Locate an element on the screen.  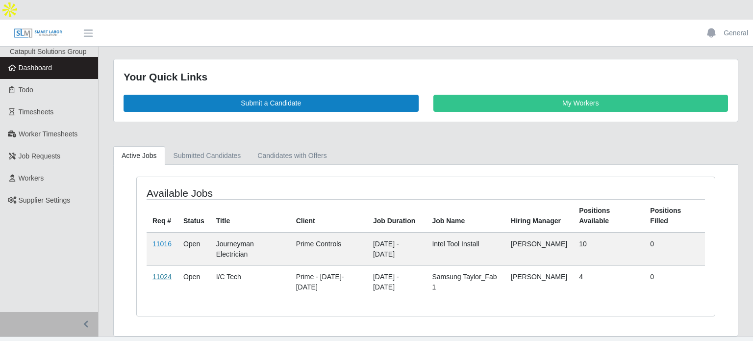
th: Status is located at coordinates (194, 216).